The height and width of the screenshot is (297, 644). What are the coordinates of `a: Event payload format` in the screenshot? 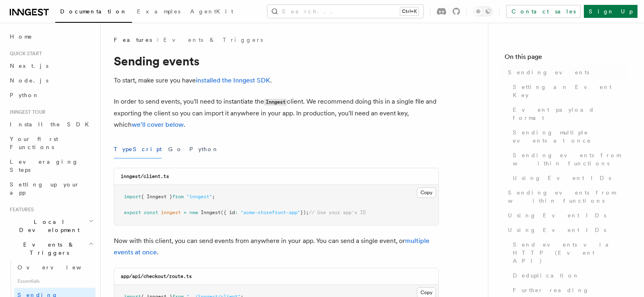 It's located at (568, 114).